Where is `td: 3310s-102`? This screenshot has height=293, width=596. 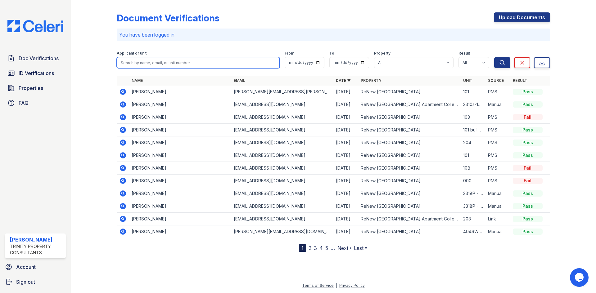
td: 3310s-102 is located at coordinates (473, 105).